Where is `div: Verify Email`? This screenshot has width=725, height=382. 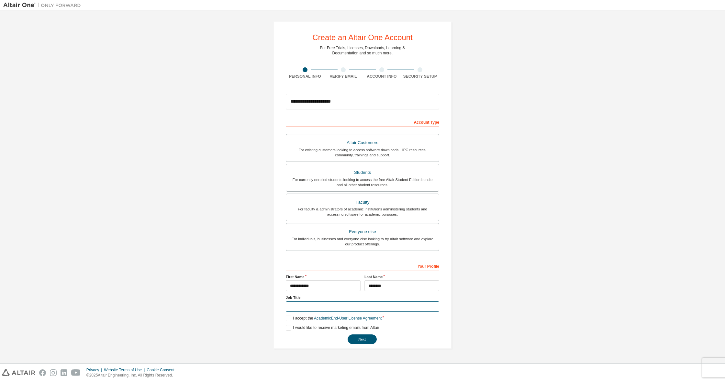 div: Verify Email is located at coordinates (343, 76).